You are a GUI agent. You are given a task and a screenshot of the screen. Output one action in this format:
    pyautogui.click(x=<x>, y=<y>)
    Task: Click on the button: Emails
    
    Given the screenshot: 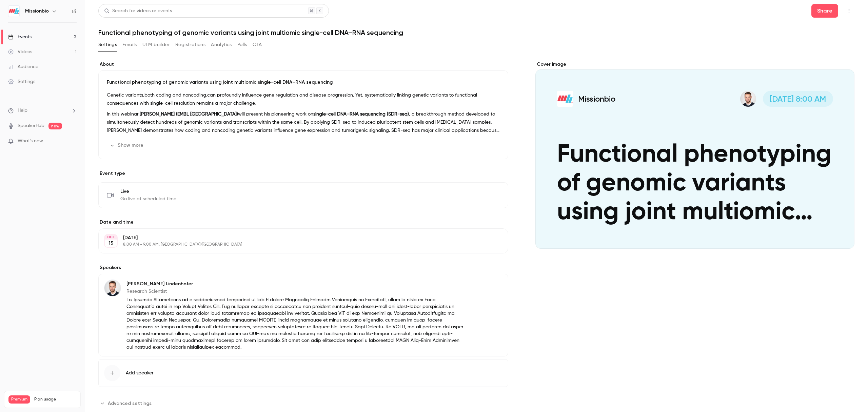 What is the action you would take?
    pyautogui.click(x=130, y=45)
    